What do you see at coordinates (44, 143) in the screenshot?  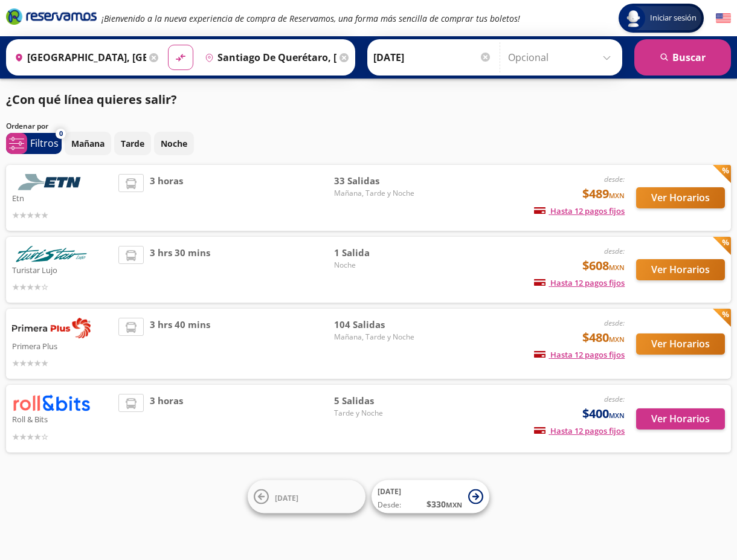 I see `p: Filtros` at bounding box center [44, 143].